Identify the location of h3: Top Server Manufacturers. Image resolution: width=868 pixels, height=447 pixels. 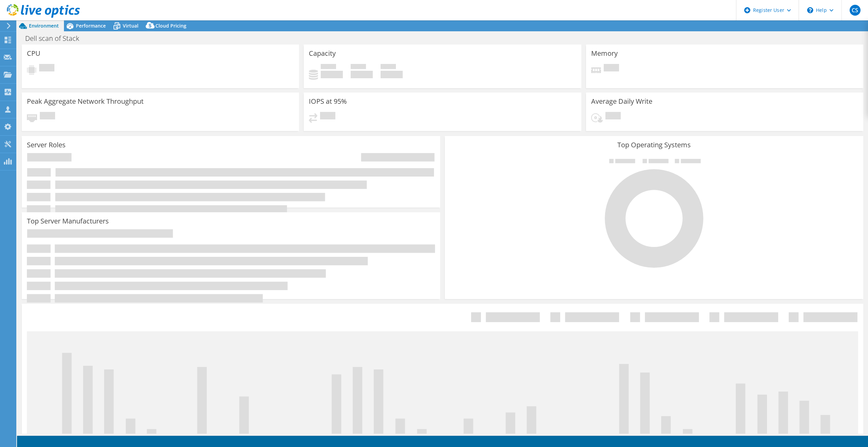
(68, 221).